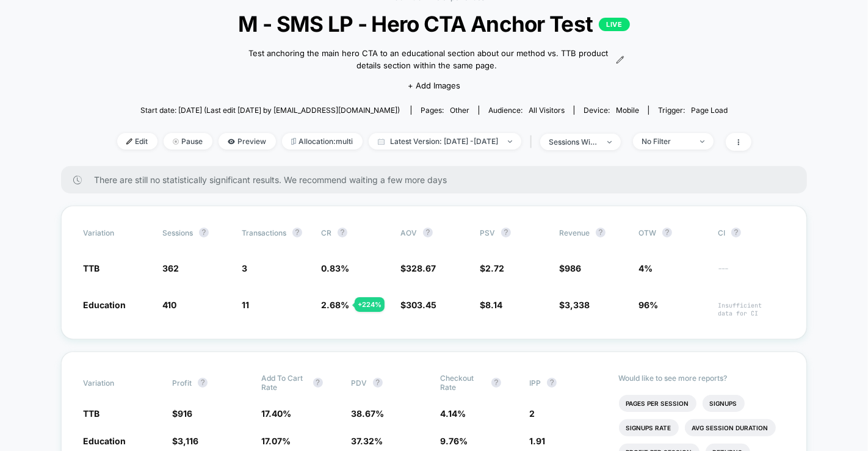 The height and width of the screenshot is (451, 868). I want to click on span: OTW, so click(672, 232).